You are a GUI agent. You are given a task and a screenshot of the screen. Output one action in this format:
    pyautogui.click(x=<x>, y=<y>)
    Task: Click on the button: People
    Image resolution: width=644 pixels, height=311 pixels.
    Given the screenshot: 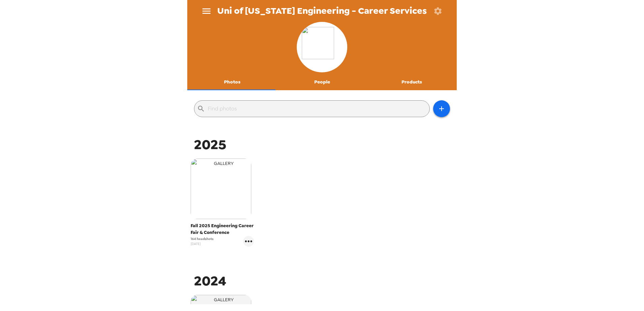 What is the action you would take?
    pyautogui.click(x=322, y=82)
    